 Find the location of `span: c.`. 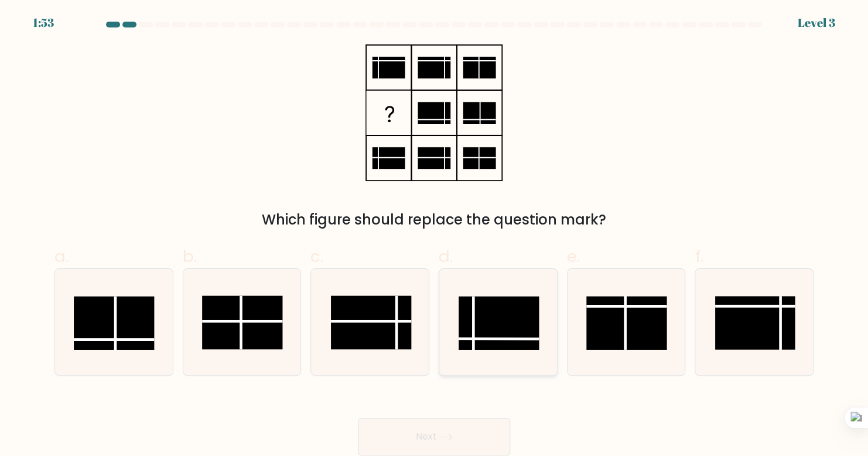

span: c. is located at coordinates (317, 256).